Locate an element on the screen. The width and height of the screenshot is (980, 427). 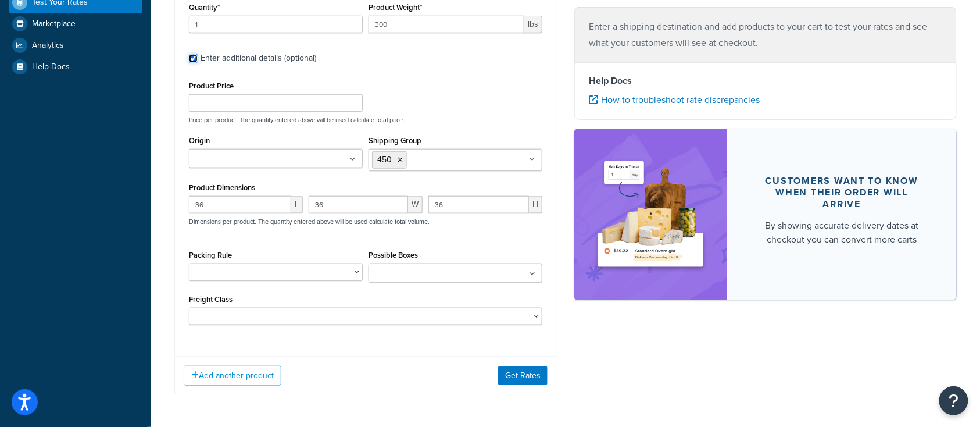
span: 450 is located at coordinates (384, 160).